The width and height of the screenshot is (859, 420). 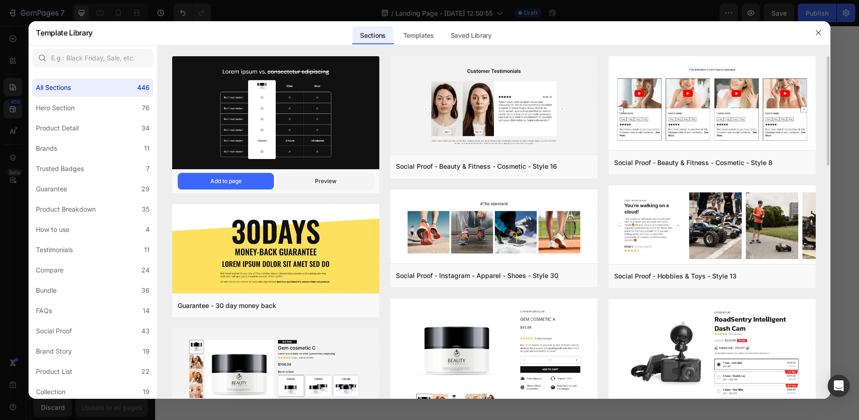 I want to click on div: How to use, so click(x=53, y=229).